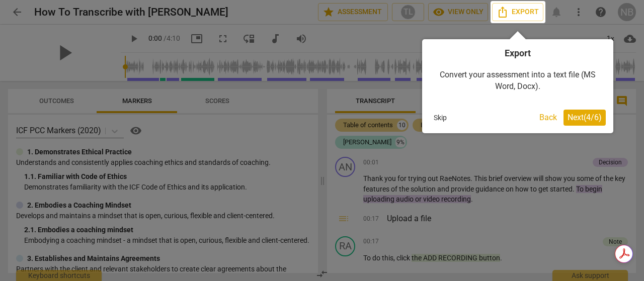 The width and height of the screenshot is (644, 281). I want to click on button: Back, so click(548, 118).